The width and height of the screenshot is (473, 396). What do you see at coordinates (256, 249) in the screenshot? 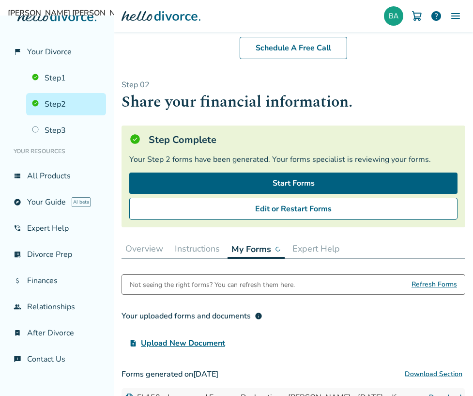
I see `button: My Forms` at bounding box center [256, 249].